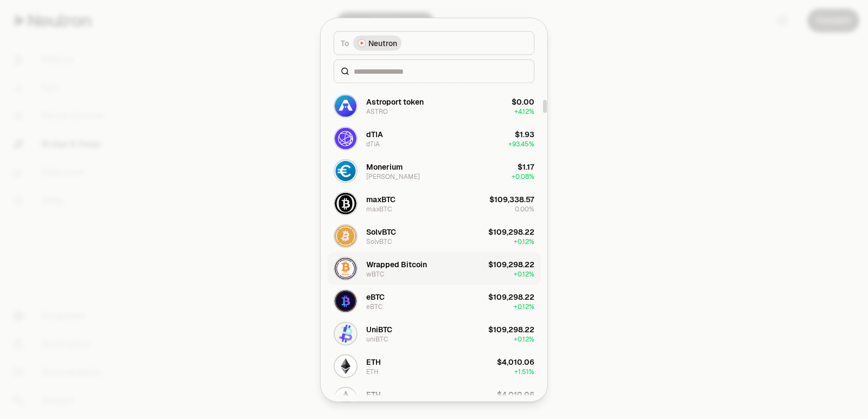 The image size is (868, 419). Describe the element at coordinates (434, 139) in the screenshot. I see `button: dTIA LogodTIAdTIA$1.93+93.45%` at that location.